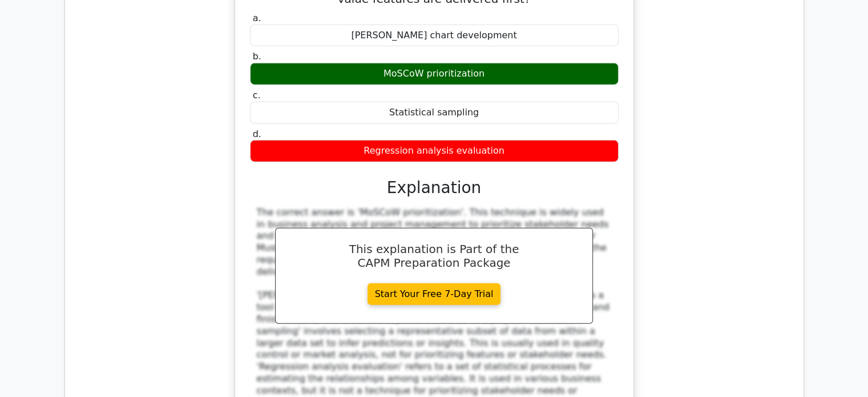 The image size is (868, 397). I want to click on div: Statistical sampling, so click(435, 112).